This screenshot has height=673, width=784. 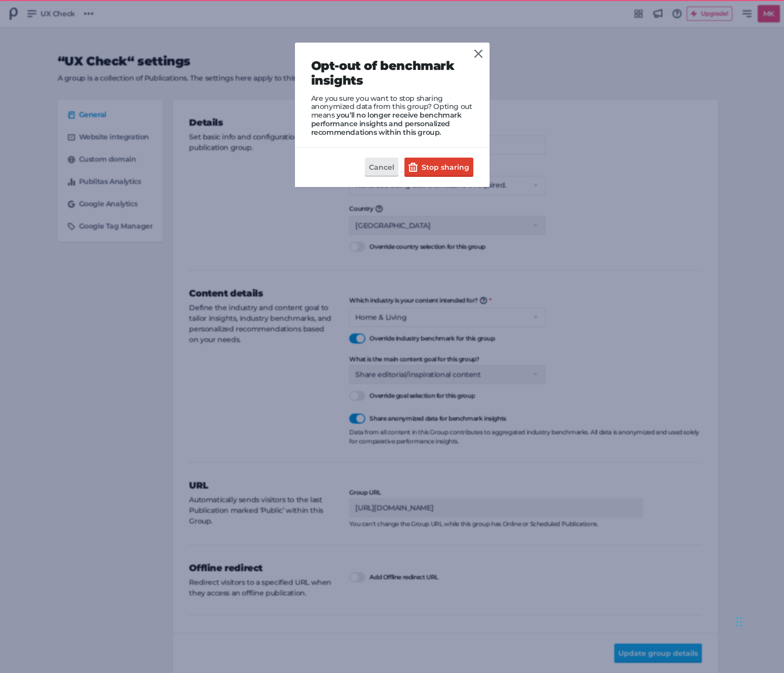 I want to click on div: Chat Widget, so click(x=759, y=621).